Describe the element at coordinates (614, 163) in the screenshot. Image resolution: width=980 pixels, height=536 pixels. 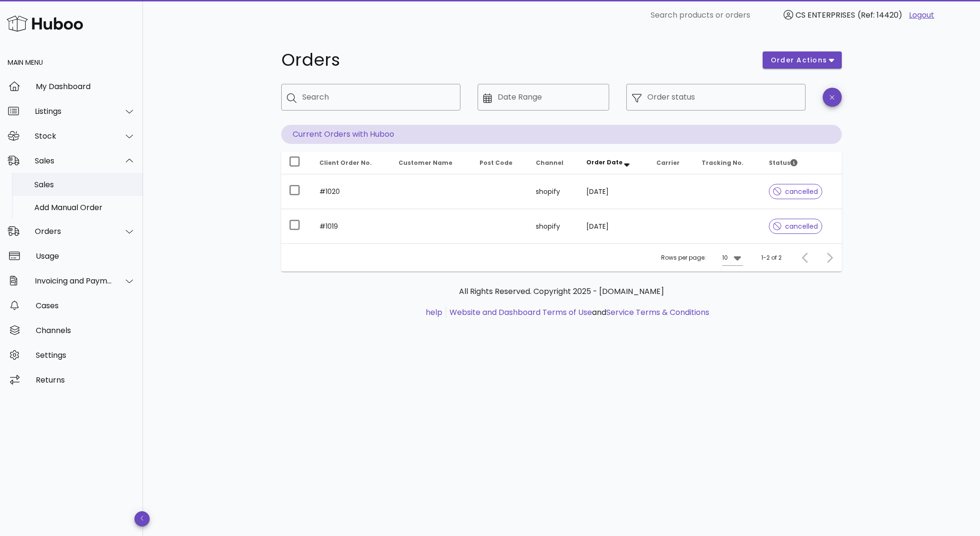
I see `th: Order Date: Sorted descending. Activate to remove sorting.` at that location.